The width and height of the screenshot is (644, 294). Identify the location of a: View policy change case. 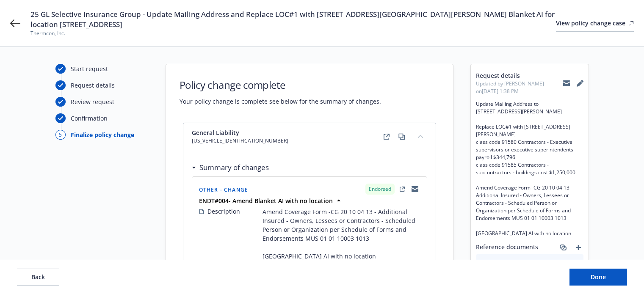
(595, 23).